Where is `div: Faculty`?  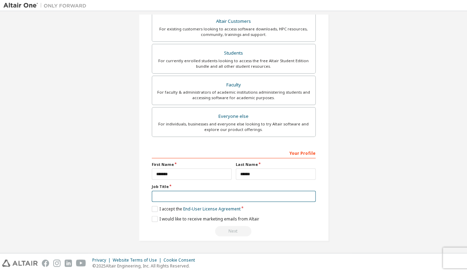
div: Faculty is located at coordinates (234, 85).